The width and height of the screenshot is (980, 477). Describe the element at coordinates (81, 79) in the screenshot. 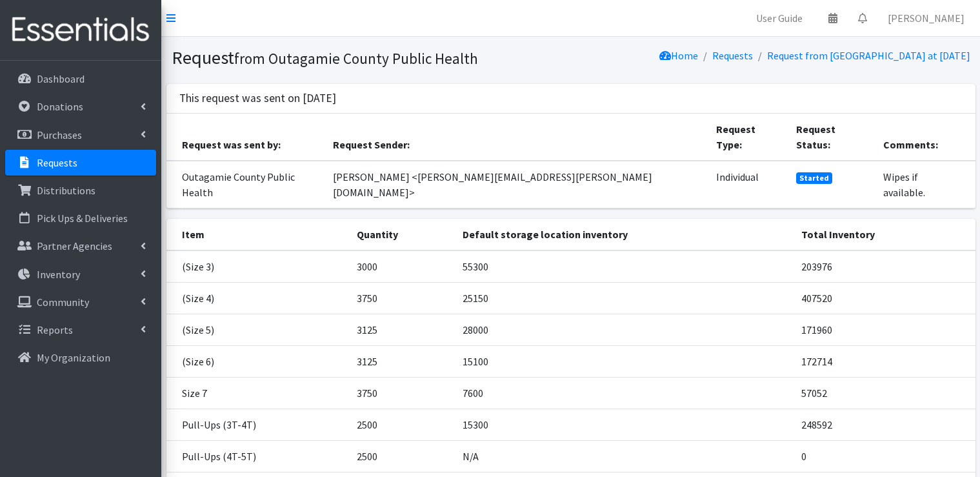

I see `a: Dashboard` at that location.